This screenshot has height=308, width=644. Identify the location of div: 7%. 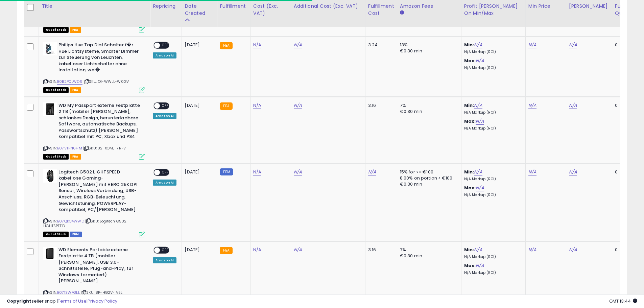
(428, 250).